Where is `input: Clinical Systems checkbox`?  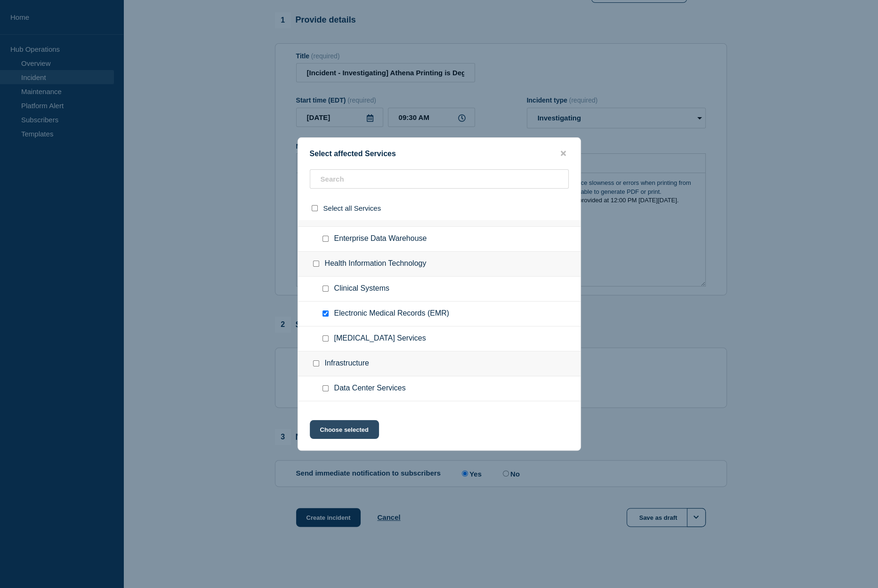
input: Clinical Systems checkbox is located at coordinates (325, 289).